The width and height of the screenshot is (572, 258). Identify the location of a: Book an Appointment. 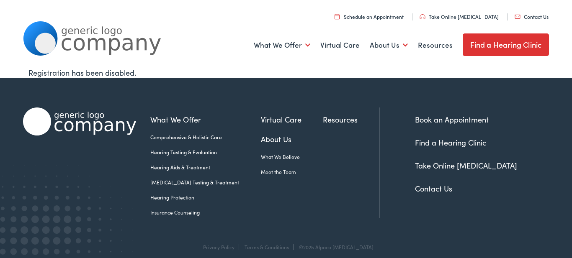
(452, 119).